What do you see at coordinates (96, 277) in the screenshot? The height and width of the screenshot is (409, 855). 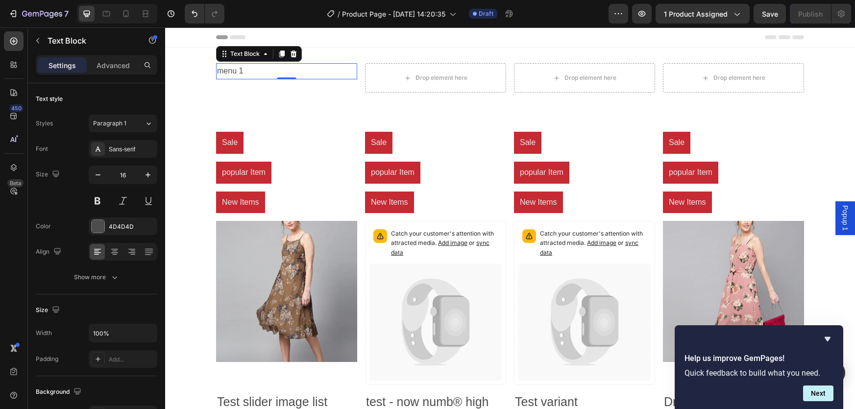 I see `div: Show more` at bounding box center [96, 277].